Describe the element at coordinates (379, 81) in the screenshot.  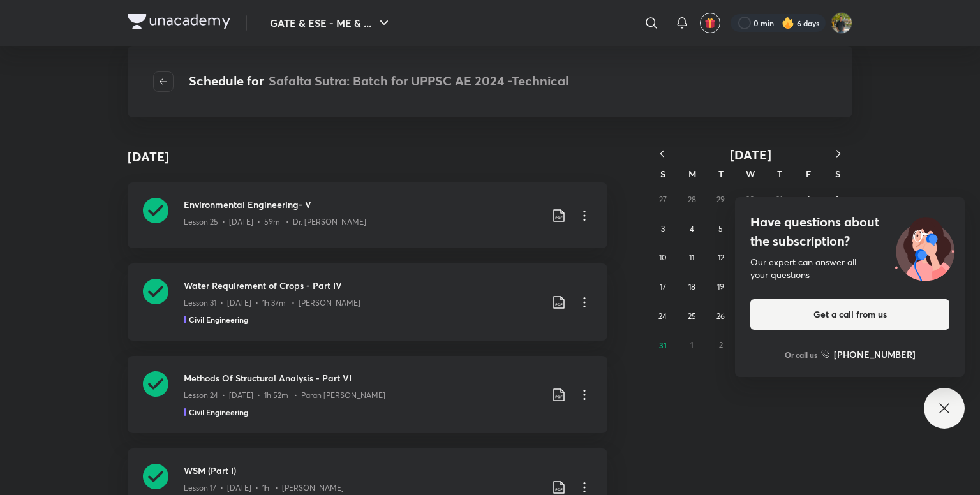
I see `h4: Schedule for` at that location.